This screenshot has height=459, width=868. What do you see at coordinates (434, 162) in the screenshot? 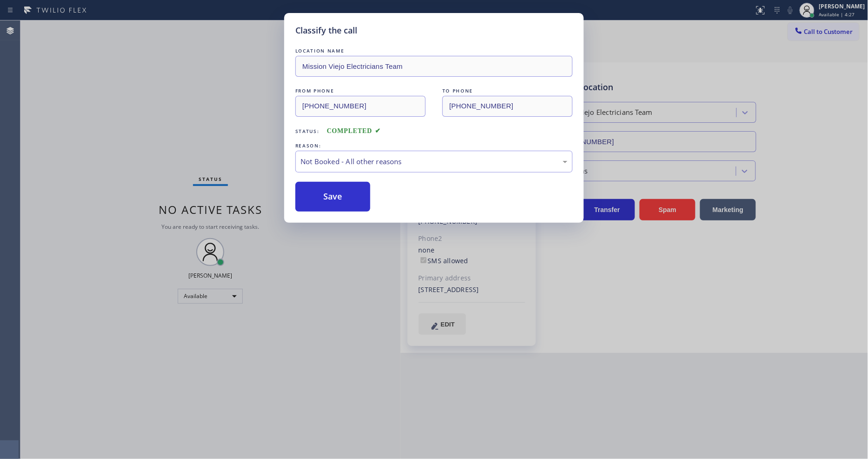
I see `div: Not Booked - All other reasons` at bounding box center [434, 162].